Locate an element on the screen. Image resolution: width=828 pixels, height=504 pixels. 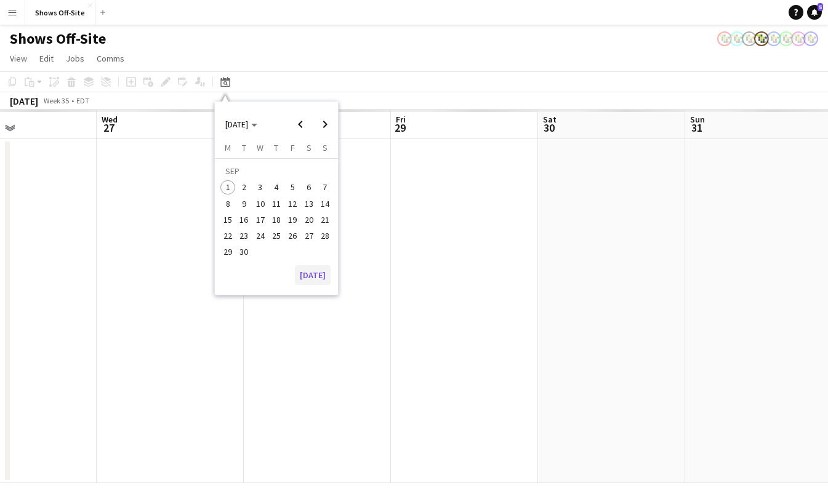
button: 04-09-2025 is located at coordinates (276, 187).